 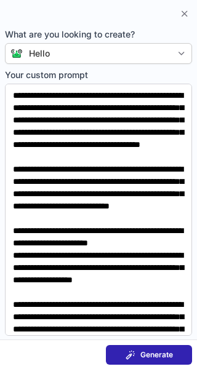 I want to click on span: Your custom prompt, so click(x=98, y=75).